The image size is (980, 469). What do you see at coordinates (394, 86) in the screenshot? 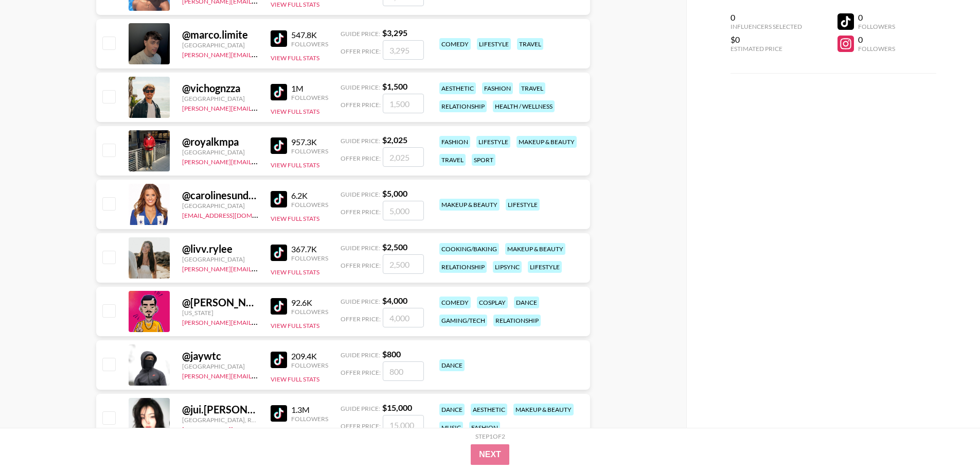
I see `strong: $ 1,500` at bounding box center [394, 86].